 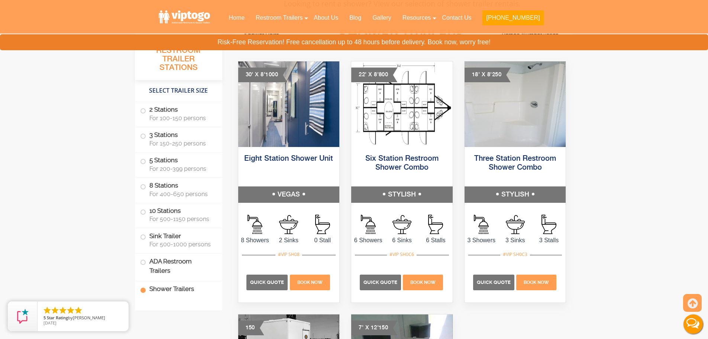 What do you see at coordinates (693, 324) in the screenshot?
I see `button: Live Chat` at bounding box center [693, 324].